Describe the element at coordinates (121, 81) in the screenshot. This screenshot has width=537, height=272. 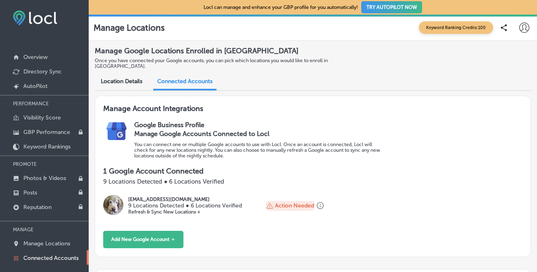
I see `span: Location Details` at that location.